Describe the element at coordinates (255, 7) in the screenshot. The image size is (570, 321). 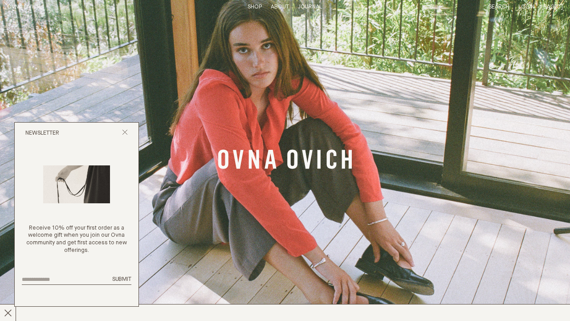
I see `a: Shop` at that location.